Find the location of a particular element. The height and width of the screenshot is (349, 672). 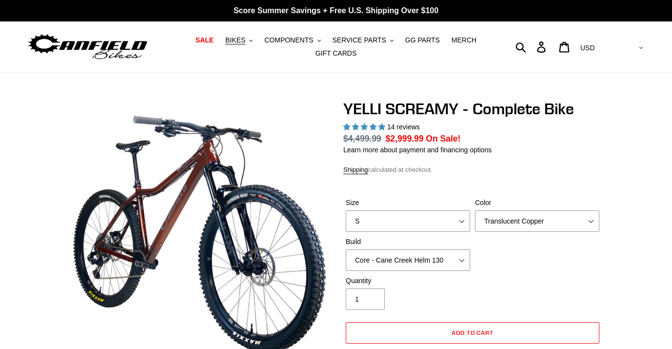

label: Build is located at coordinates (408, 241).